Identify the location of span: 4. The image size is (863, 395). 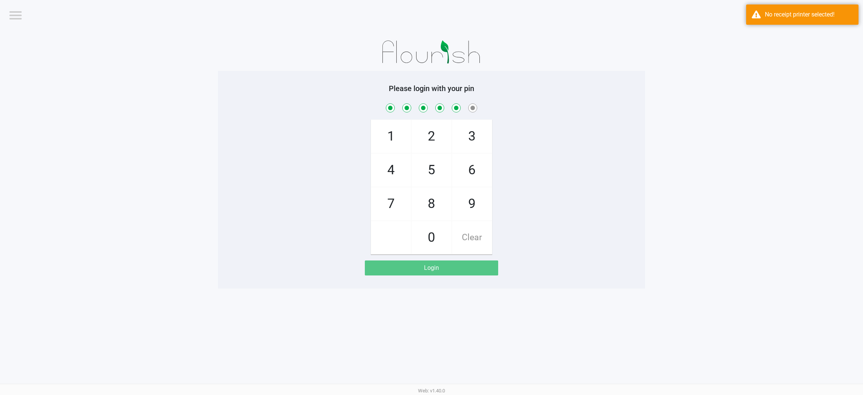
(391, 170).